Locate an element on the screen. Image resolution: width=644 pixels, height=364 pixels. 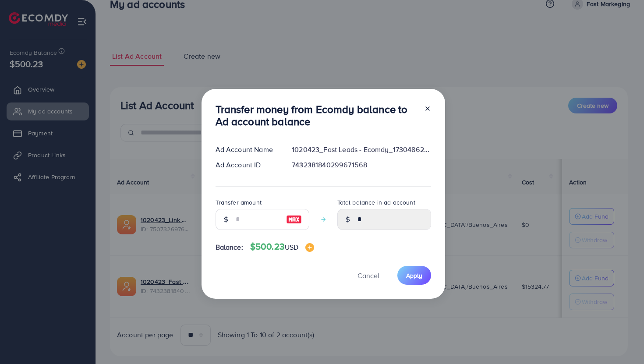
span: USD is located at coordinates (291, 247).